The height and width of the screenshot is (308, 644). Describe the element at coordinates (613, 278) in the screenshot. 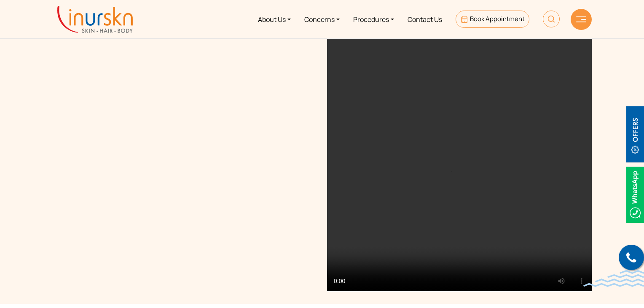

I see `img: bluewave` at that location.